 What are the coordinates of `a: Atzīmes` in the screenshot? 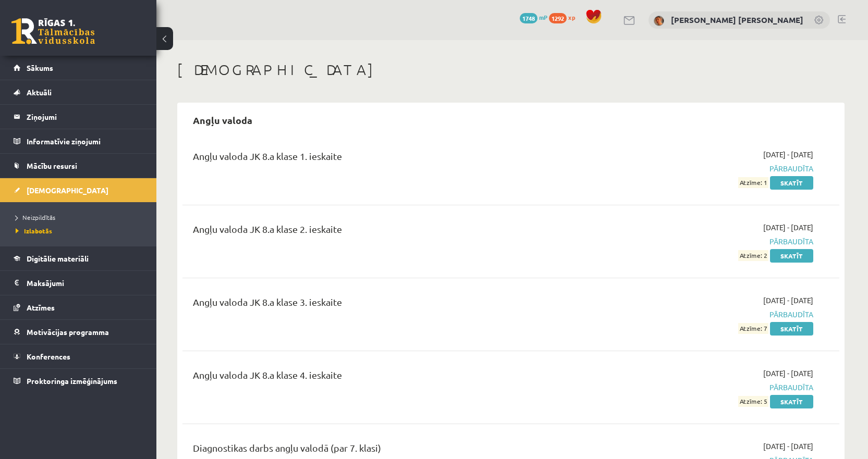 It's located at (78, 307).